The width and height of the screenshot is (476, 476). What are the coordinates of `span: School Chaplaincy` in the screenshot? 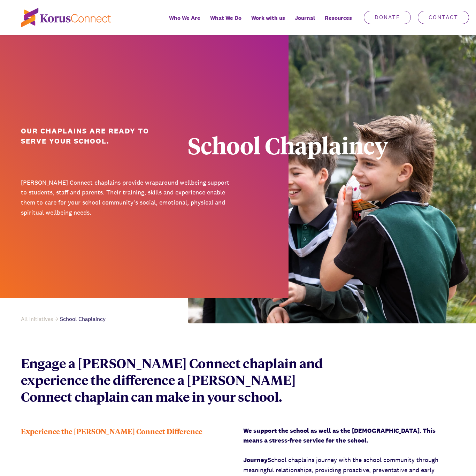 It's located at (83, 319).